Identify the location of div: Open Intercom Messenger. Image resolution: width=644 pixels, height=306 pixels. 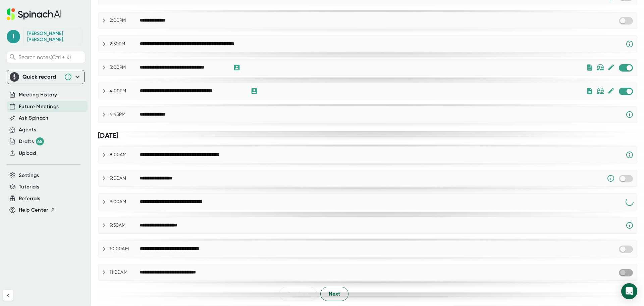
(629, 291).